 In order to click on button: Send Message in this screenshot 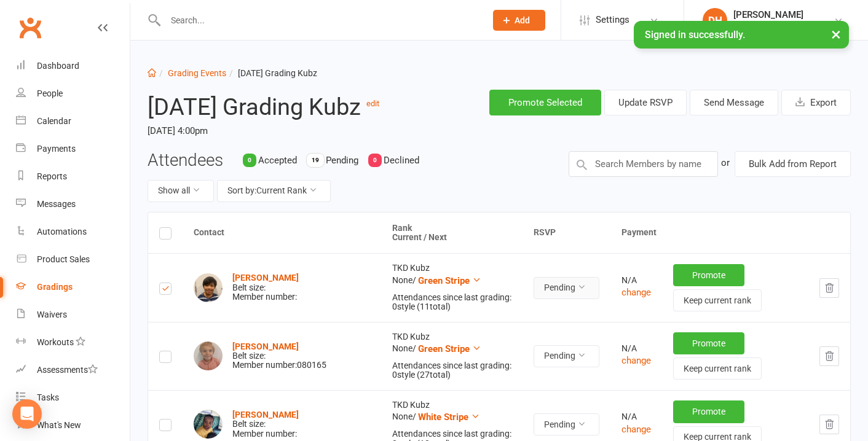, I will do `click(734, 103)`.